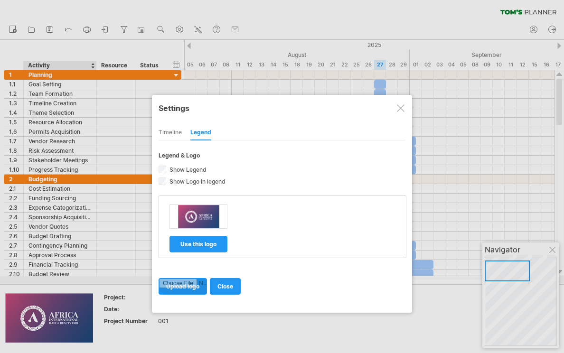 Image resolution: width=564 pixels, height=353 pixels. Describe the element at coordinates (170, 133) in the screenshot. I see `div: Timeline` at that location.